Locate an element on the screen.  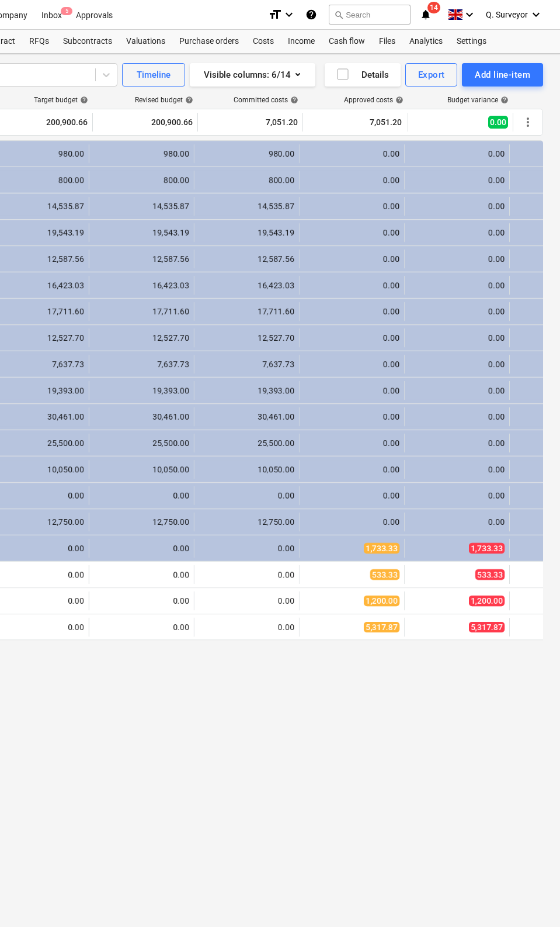
span: 0.00 is located at coordinates (498, 122).